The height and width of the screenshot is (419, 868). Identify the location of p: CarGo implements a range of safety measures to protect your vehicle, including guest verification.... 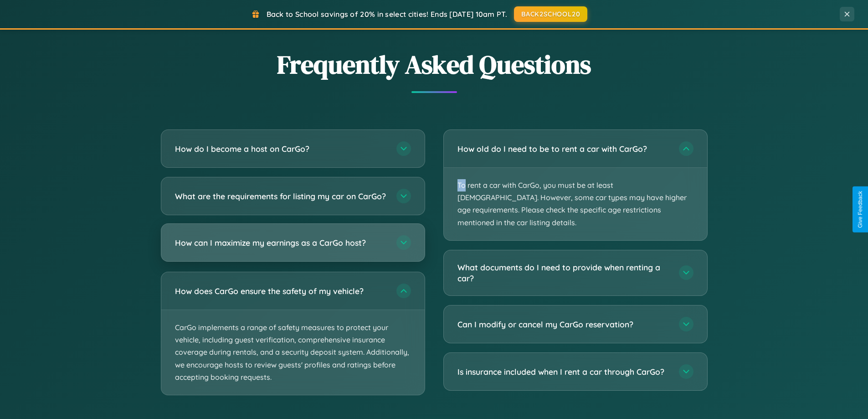
(293, 352).